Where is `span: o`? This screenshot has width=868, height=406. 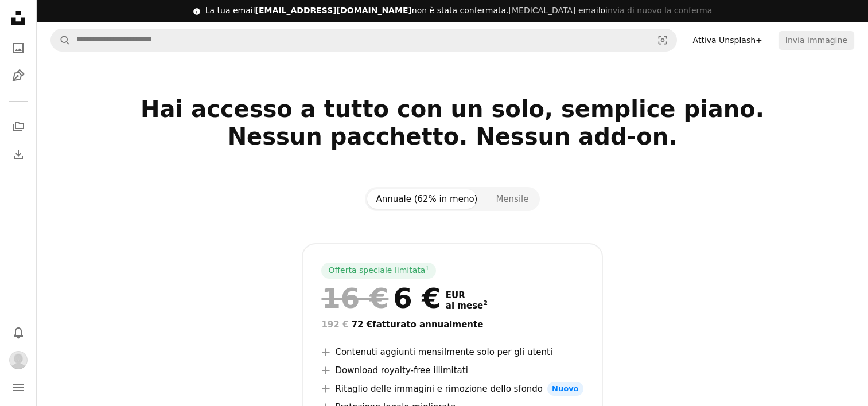 span: o is located at coordinates (611, 11).